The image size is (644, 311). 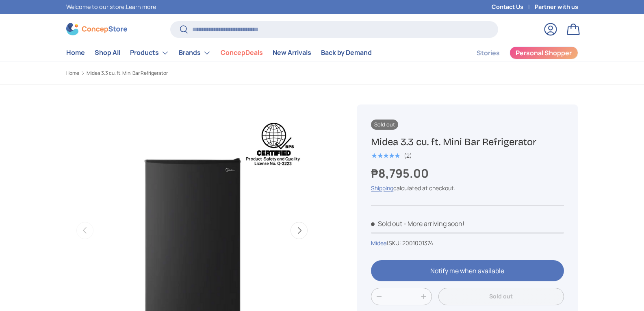 I want to click on div: (2), so click(x=408, y=156).